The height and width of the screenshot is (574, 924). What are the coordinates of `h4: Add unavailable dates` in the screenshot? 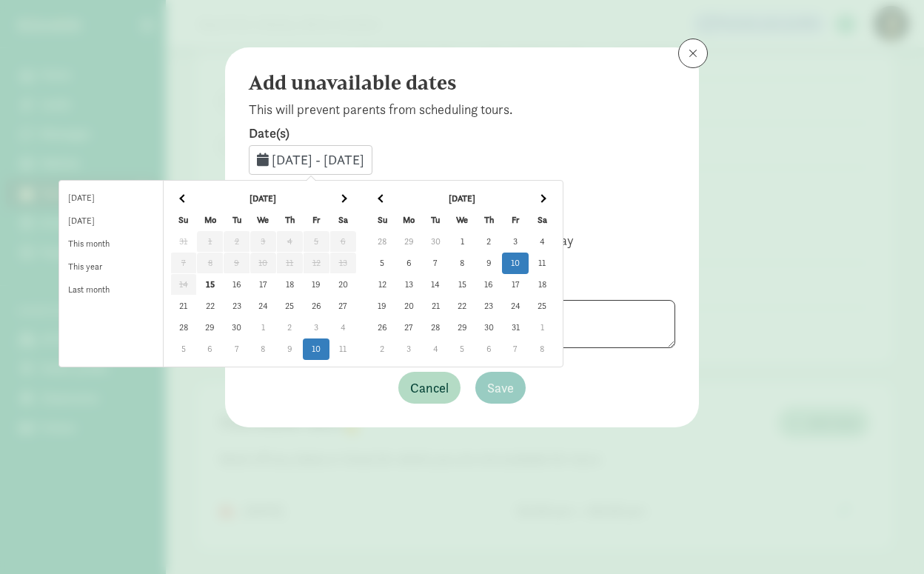 It's located at (456, 83).